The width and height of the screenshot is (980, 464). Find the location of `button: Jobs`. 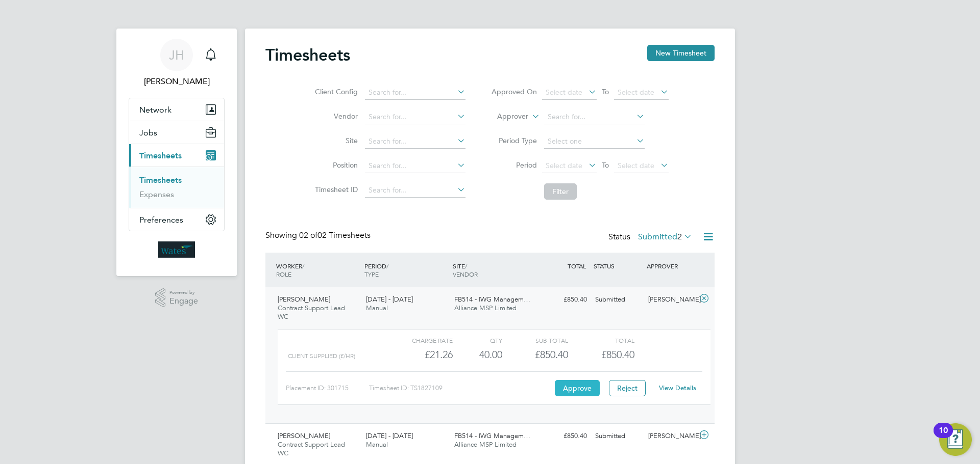

button: Jobs is located at coordinates (176, 133).